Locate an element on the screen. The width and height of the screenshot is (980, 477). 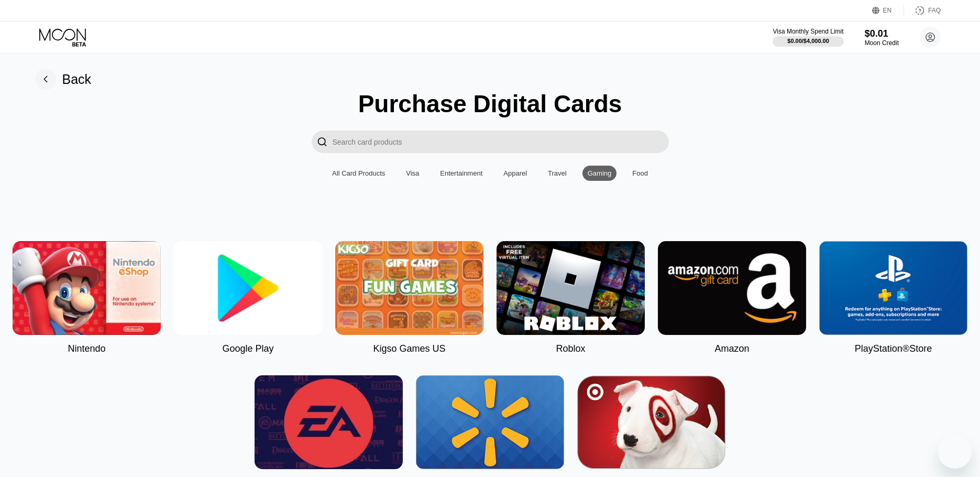
div: Visa is located at coordinates (412, 173).